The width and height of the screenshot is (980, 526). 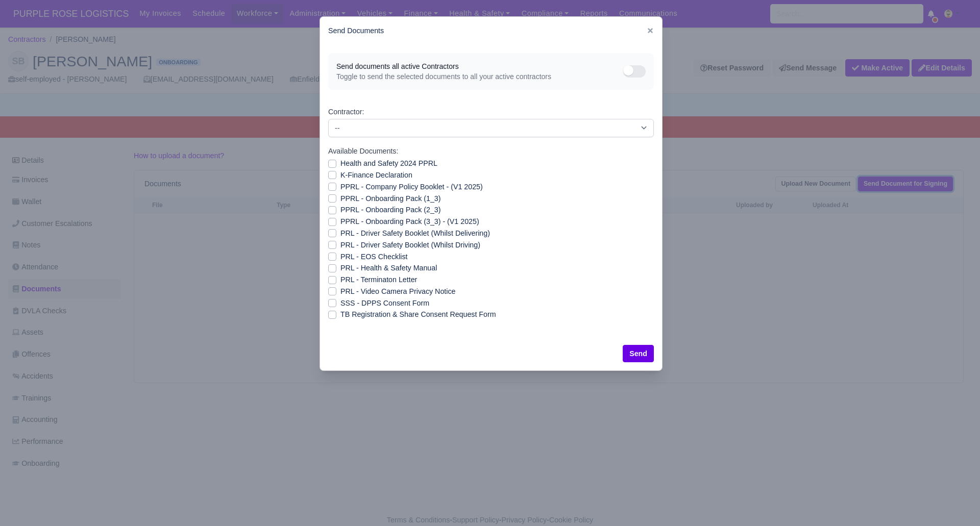 What do you see at coordinates (398, 292) in the screenshot?
I see `label: PRL - Video Camera Privacy Notice` at bounding box center [398, 292].